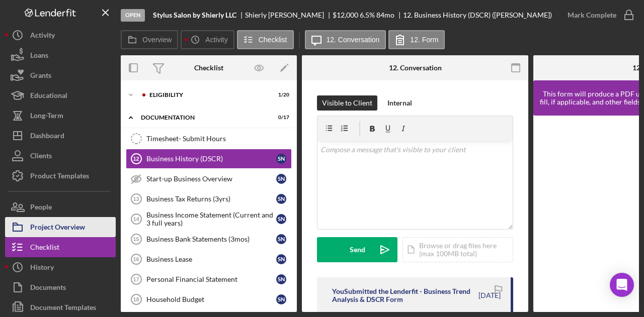  Describe the element at coordinates (404, 296) in the screenshot. I see `div: You Submitted the Lenderfit - Business Trend Analysis & DSCR Form` at that location.